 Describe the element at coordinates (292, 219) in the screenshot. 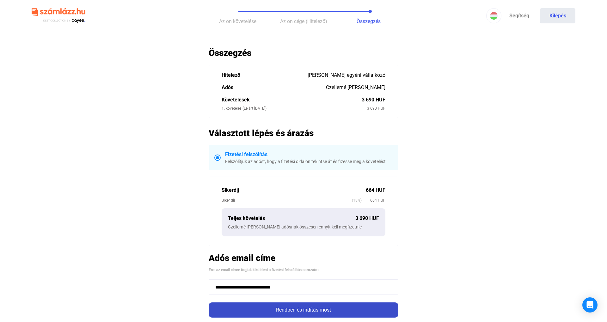

I see `div: Teljes követelés` at that location.